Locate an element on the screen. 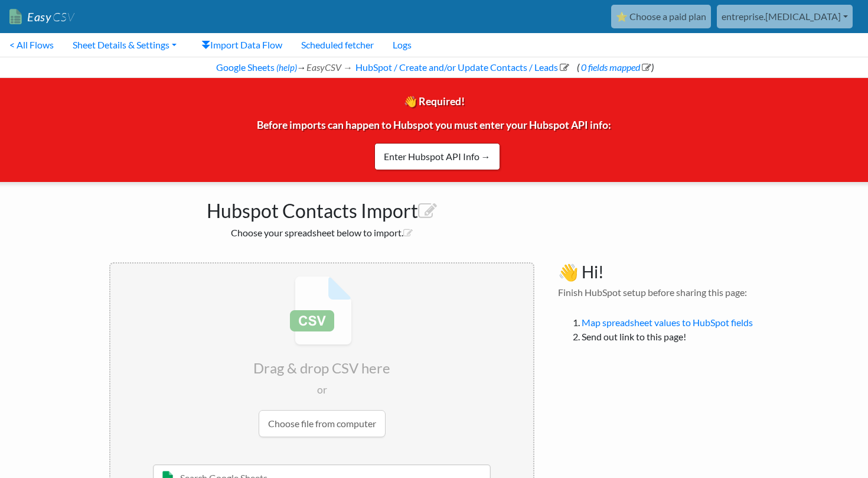 The image size is (868, 478). a: ⭐ Choose a paid plan is located at coordinates (661, 17).